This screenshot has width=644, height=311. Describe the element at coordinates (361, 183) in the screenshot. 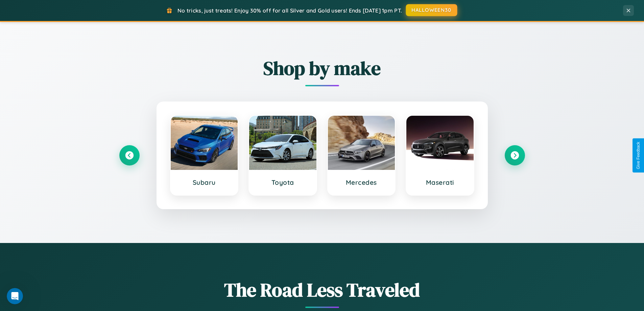

I see `h3: Mercedes` at that location.